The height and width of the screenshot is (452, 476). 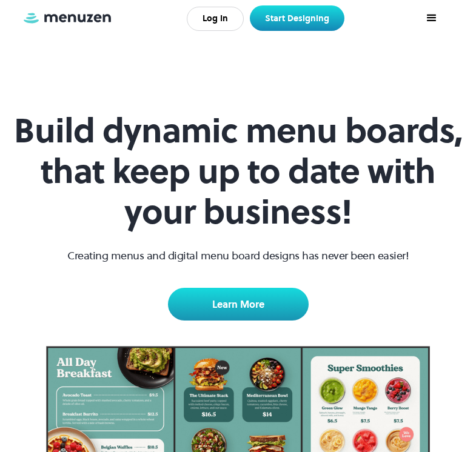 What do you see at coordinates (238, 304) in the screenshot?
I see `a: Learn More` at bounding box center [238, 304].